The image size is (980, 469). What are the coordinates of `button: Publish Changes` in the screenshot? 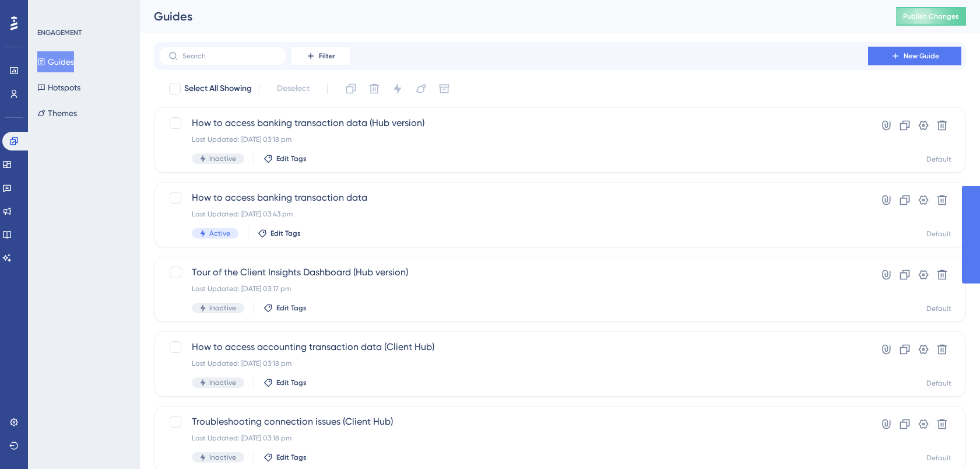 It's located at (931, 17).